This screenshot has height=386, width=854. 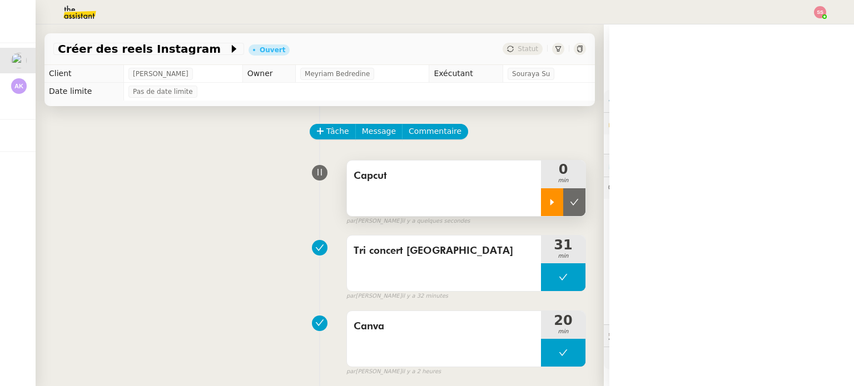 What do you see at coordinates (163, 92) in the screenshot?
I see `span: Pas de date limite` at bounding box center [163, 92].